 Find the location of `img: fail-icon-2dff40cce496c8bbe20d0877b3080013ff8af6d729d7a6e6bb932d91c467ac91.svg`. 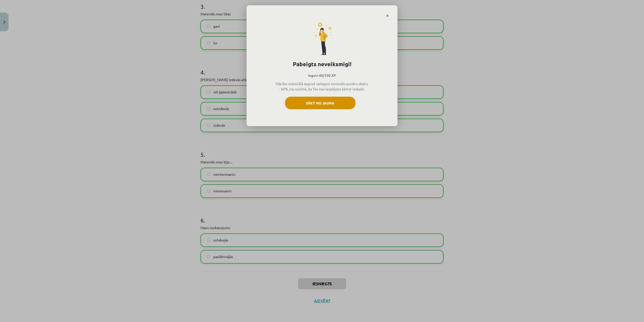

img: fail-icon-2dff40cce496c8bbe20d0877b3080013ff8af6d729d7a6e6bb932d91c467ac91.svg is located at coordinates (322, 39).